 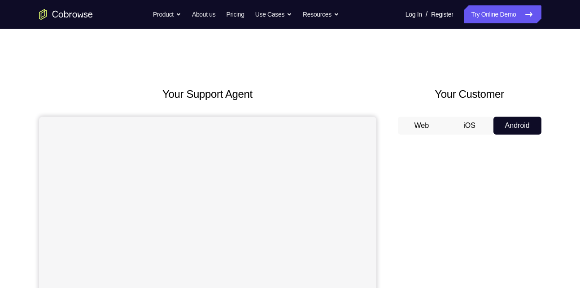 I want to click on h2: Your Support Agent, so click(x=208, y=94).